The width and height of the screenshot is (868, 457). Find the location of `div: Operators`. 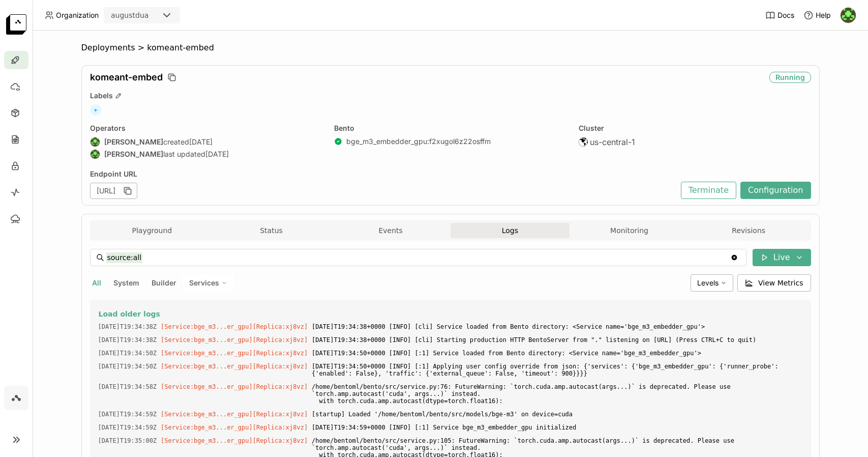

div: Operators is located at coordinates (206, 128).